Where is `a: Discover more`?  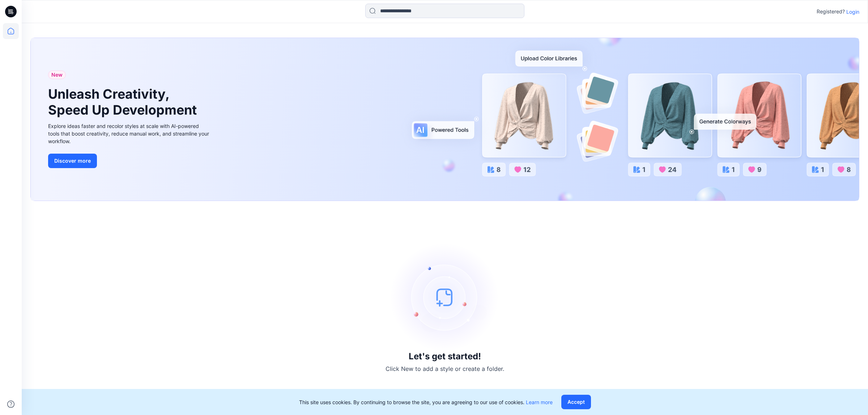
a: Discover more is located at coordinates (129, 161).